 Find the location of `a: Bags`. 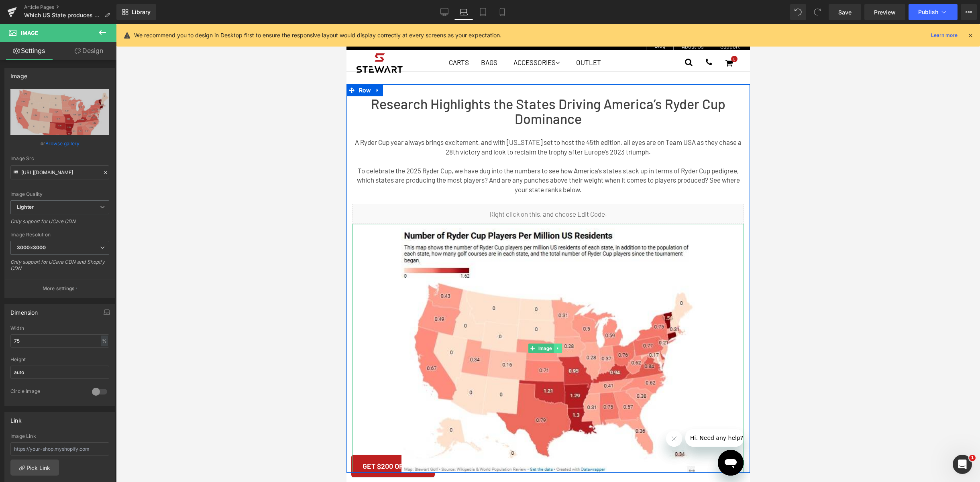

a: Bags is located at coordinates (143, 38).